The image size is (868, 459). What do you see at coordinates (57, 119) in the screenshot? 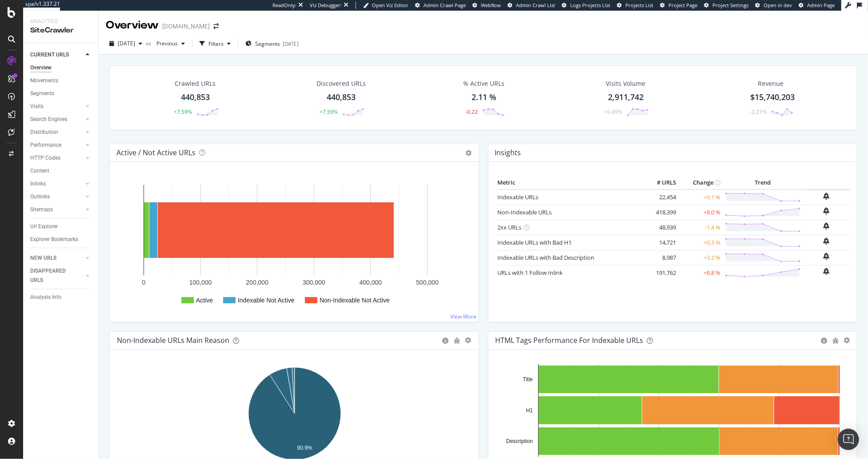
I see `a: Search Engines` at bounding box center [57, 119].